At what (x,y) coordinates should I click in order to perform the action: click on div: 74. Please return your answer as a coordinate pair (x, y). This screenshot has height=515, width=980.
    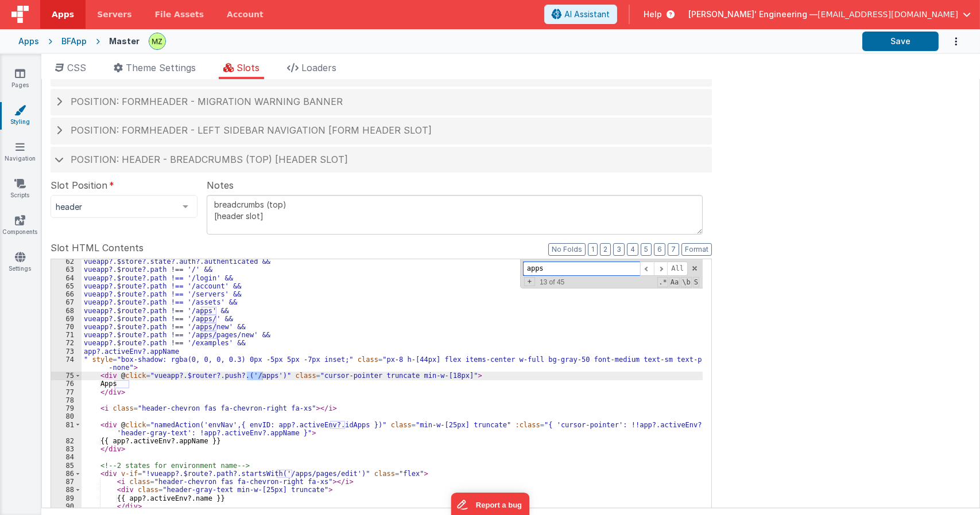
    Looking at the image, I should click on (66, 363).